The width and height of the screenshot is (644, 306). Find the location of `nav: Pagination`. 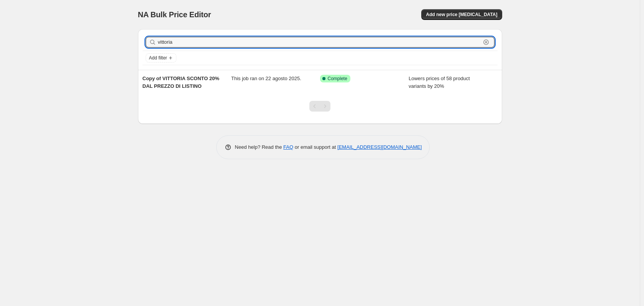

nav: Pagination is located at coordinates (320, 106).